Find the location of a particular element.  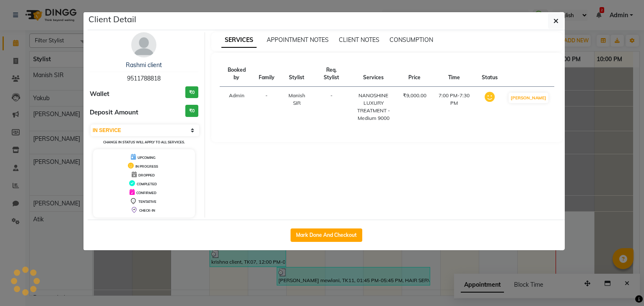

h5: Client Detail is located at coordinates (112, 19).